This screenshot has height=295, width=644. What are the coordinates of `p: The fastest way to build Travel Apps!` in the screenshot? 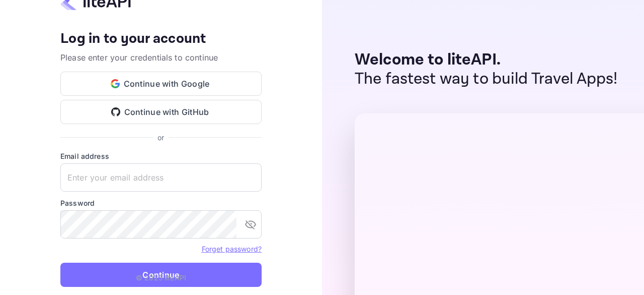 It's located at (487, 79).